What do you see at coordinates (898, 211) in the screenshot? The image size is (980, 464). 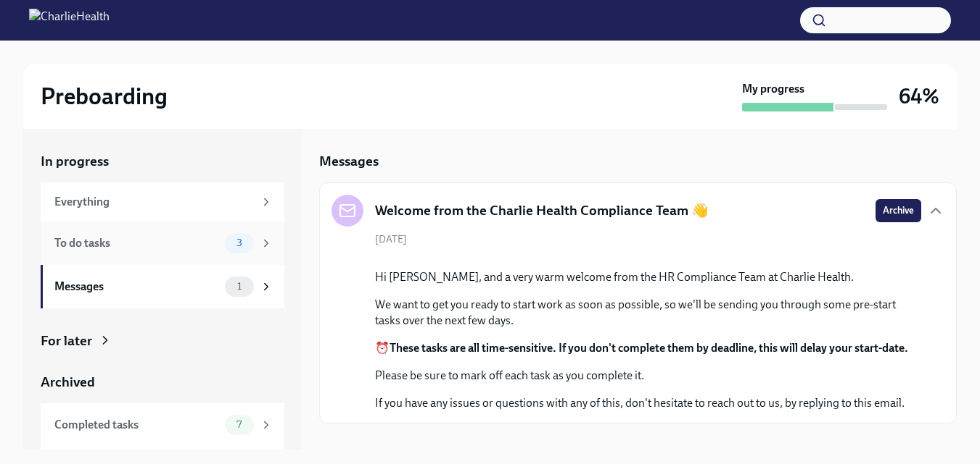 I see `button: Archive` at bounding box center [898, 211].